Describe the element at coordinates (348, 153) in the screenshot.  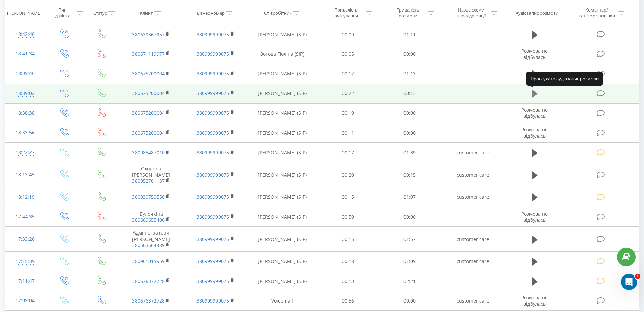
I see `td: 00:17` at that location.